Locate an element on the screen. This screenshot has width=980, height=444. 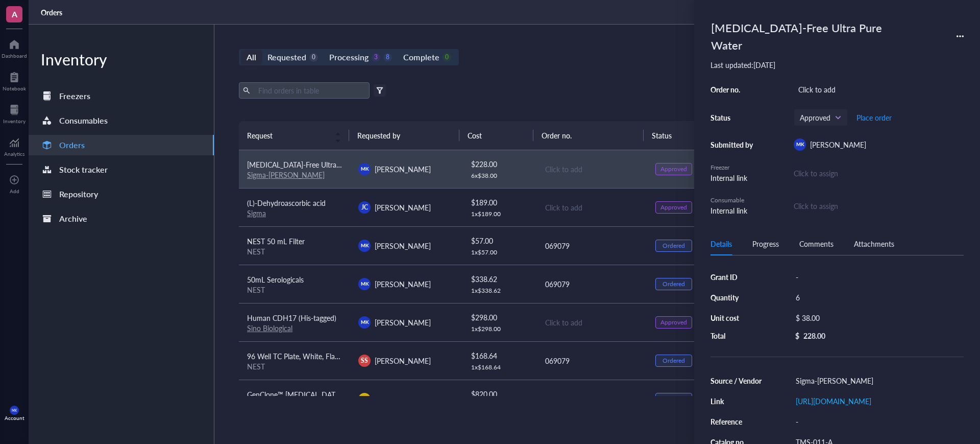
span: NEST 50 mL Filter is located at coordinates (276, 241).